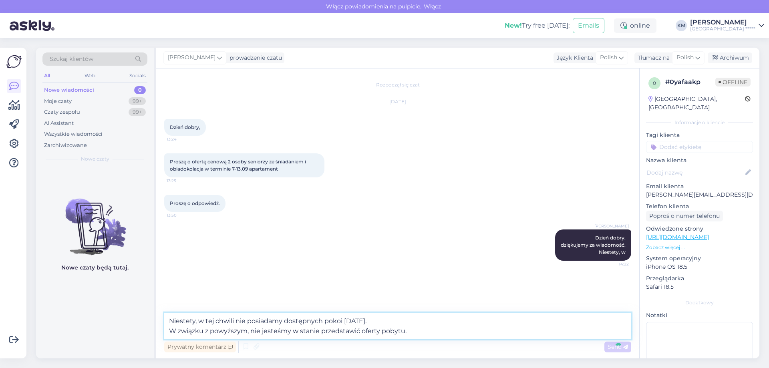  Describe the element at coordinates (700, 123) in the screenshot. I see `div: Informacje o kliencie` at that location.